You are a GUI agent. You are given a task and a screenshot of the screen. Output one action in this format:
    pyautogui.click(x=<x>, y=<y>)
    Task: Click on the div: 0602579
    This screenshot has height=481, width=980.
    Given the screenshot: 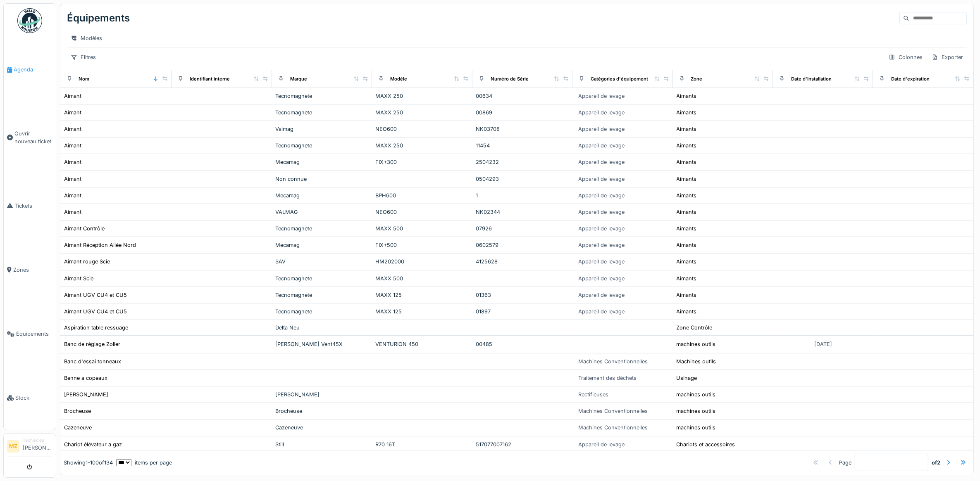 What is the action you would take?
    pyautogui.click(x=522, y=245)
    